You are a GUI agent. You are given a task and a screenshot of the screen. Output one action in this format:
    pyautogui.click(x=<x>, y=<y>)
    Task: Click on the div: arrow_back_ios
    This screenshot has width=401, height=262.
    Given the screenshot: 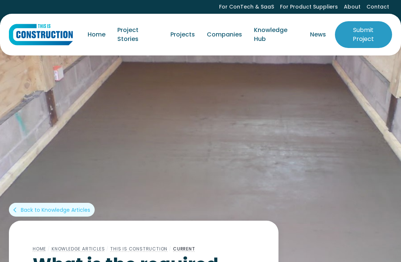 What is the action you would take?
    pyautogui.click(x=16, y=210)
    